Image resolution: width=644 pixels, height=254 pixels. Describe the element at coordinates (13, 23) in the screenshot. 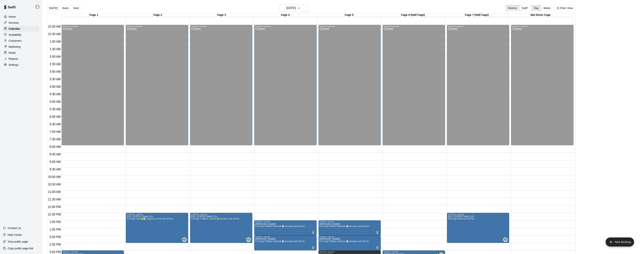

I see `p: Services` at that location.